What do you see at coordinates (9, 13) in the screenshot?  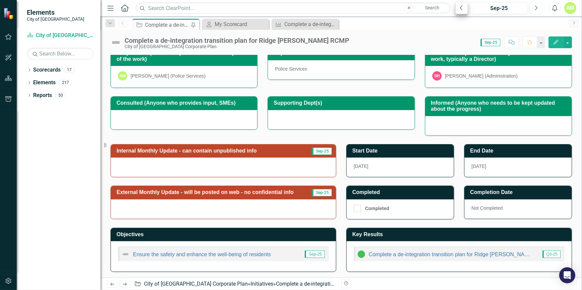 I see `img: ClearPoint Strategy` at bounding box center [9, 13].